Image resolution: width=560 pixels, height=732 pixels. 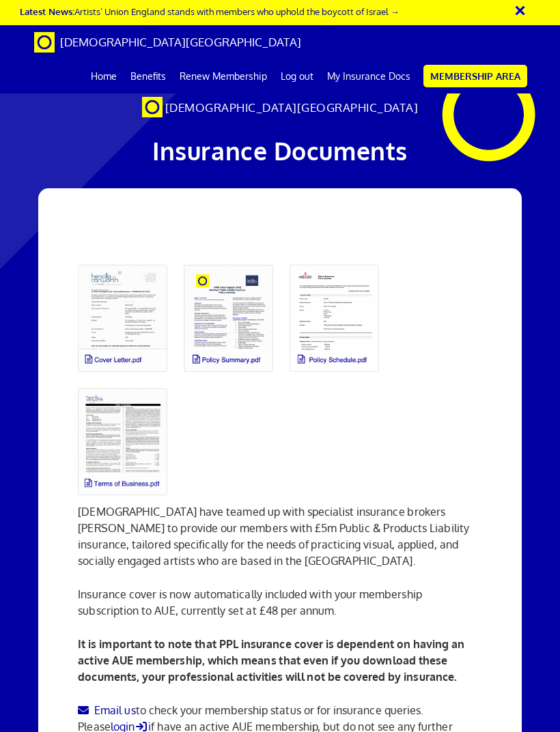 What do you see at coordinates (148, 76) in the screenshot?
I see `a: Benefits` at bounding box center [148, 76].